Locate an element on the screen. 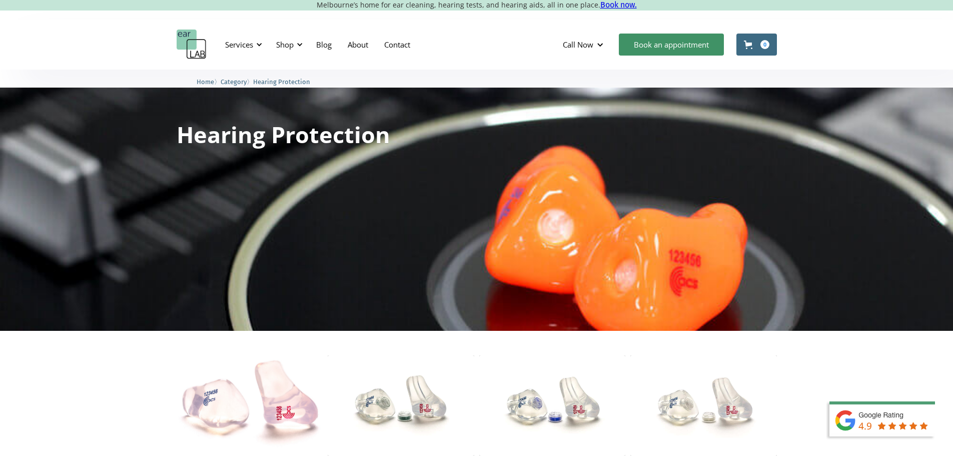 The width and height of the screenshot is (953, 456). img: Total Block is located at coordinates (249, 403).